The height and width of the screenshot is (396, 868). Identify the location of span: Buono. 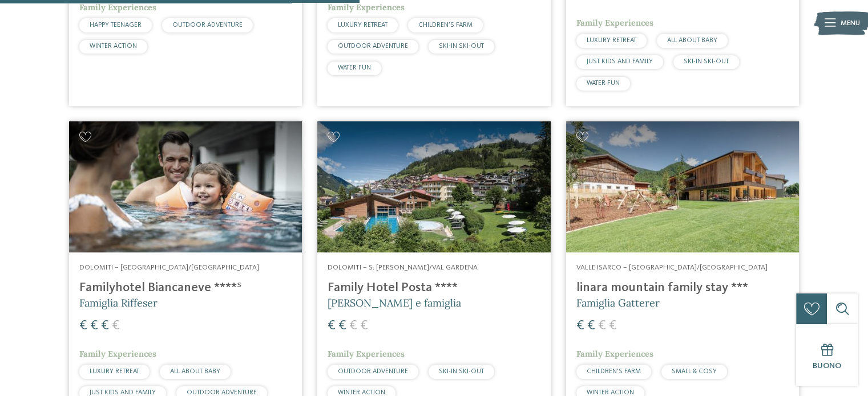
(827, 366).